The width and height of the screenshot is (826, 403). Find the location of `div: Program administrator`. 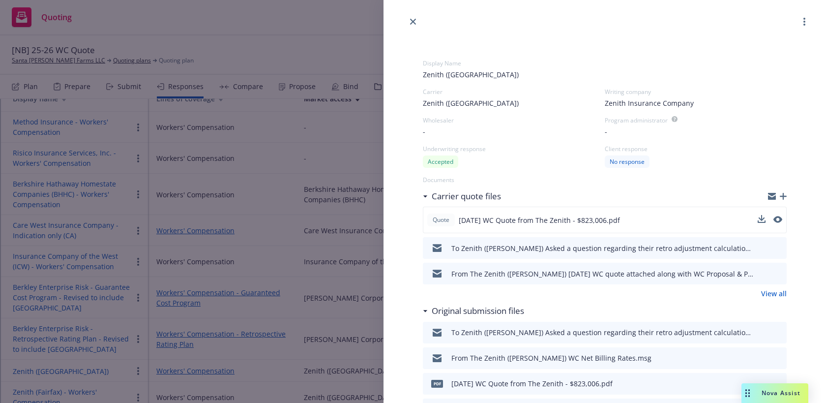

div: Program administrator is located at coordinates (636, 120).